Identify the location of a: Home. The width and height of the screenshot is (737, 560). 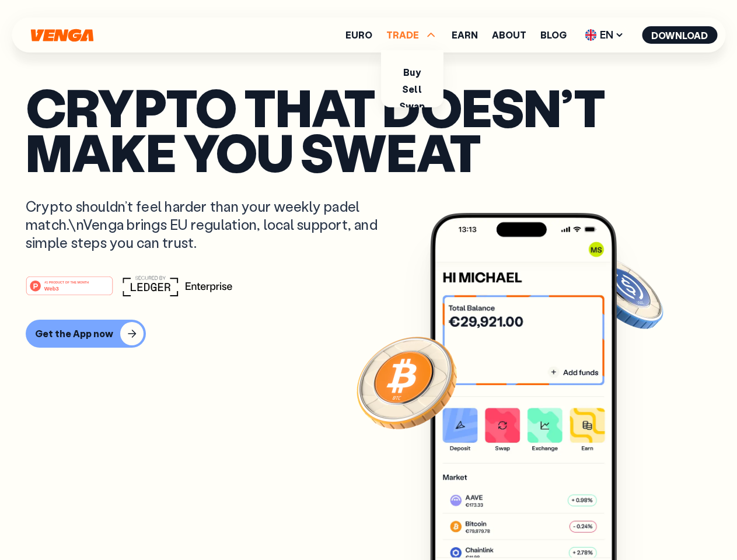
(62, 35).